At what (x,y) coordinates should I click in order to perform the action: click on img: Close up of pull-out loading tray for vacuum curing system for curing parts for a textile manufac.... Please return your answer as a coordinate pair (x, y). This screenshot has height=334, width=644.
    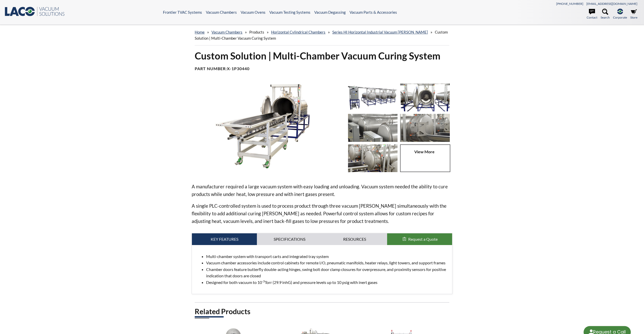
    Looking at the image, I should click on (373, 158).